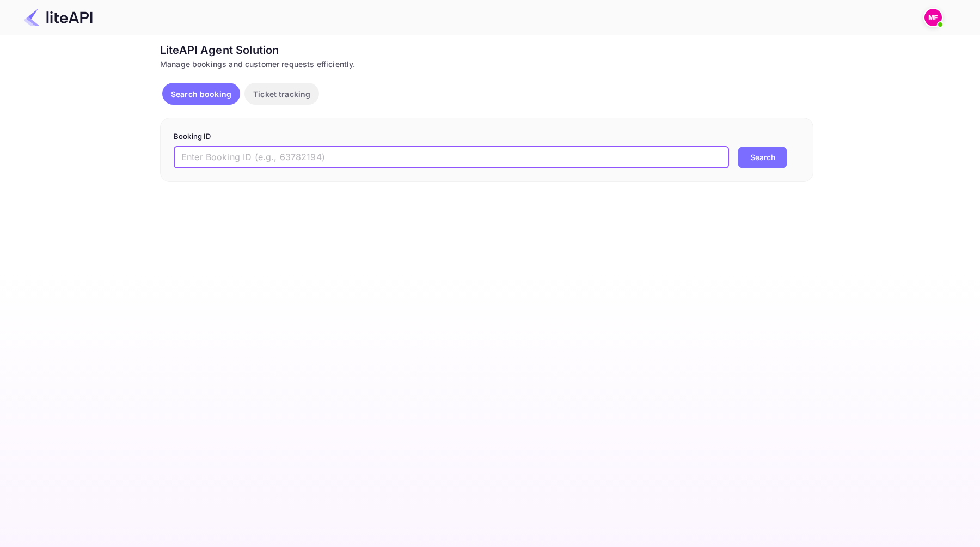 This screenshot has height=547, width=980. What do you see at coordinates (282, 94) in the screenshot?
I see `p: Ticket tracking` at bounding box center [282, 94].